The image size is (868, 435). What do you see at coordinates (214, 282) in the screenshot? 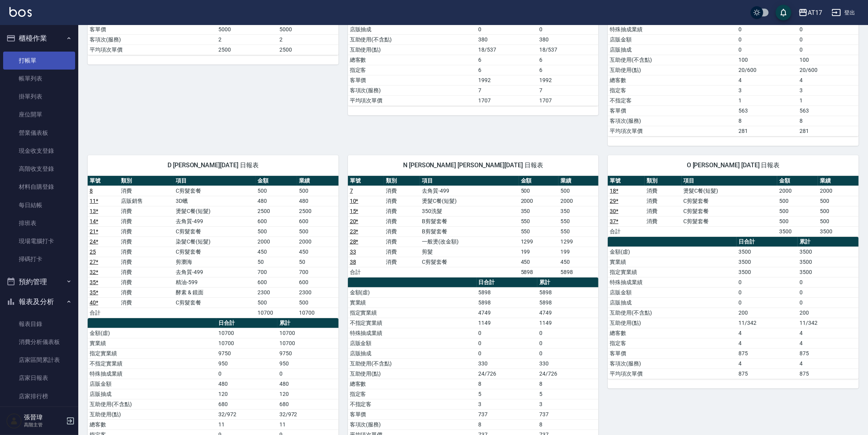
I see `td: 精油-599` at bounding box center [214, 282].